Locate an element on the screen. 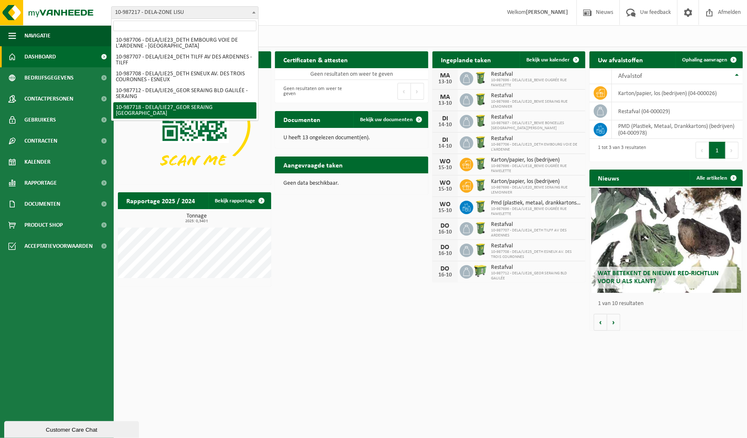  span: 10-987217 - DELA-ZONE LISU is located at coordinates (185, 13).